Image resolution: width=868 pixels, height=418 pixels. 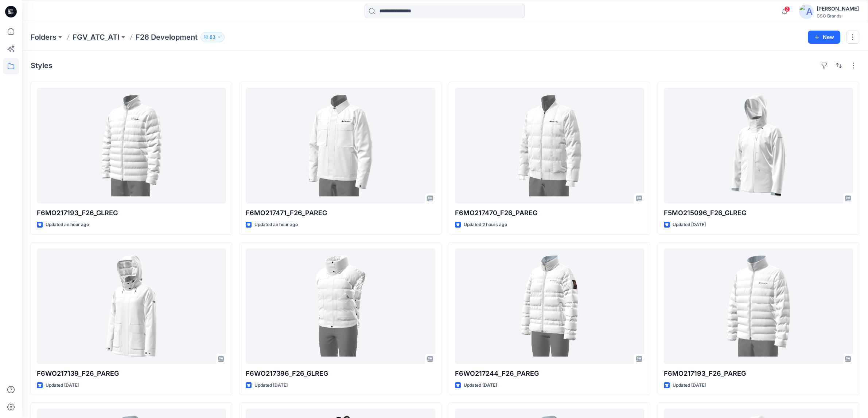 I want to click on a: F6WO217139_F26_PAREG, so click(x=131, y=306).